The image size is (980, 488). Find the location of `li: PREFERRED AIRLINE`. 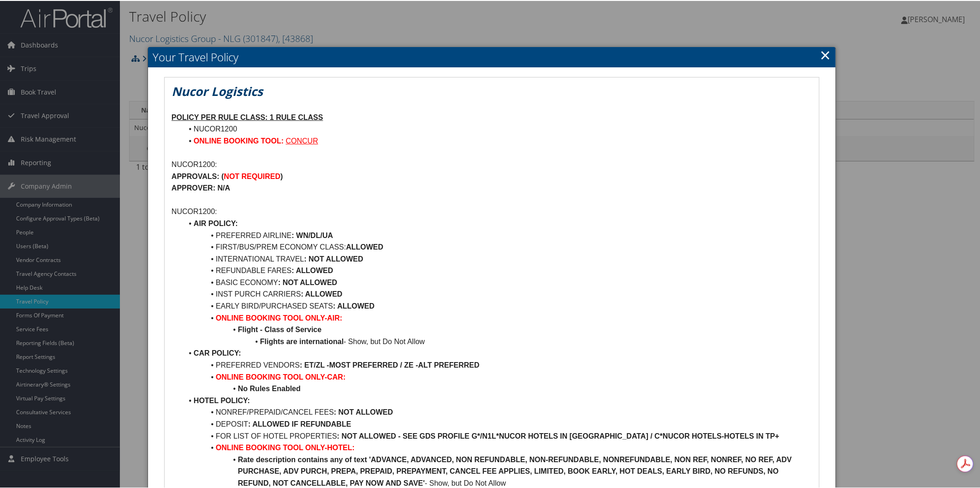

li: PREFERRED AIRLINE is located at coordinates (497, 235).